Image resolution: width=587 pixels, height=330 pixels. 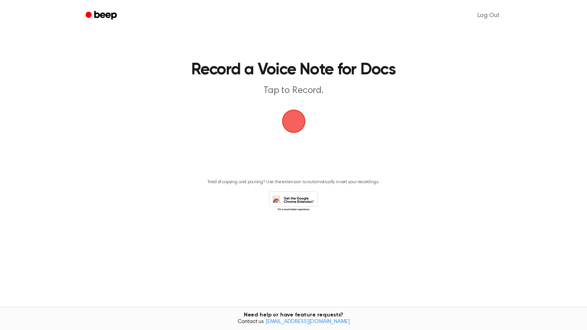 What do you see at coordinates (294, 121) in the screenshot?
I see `button: Beep Logo` at bounding box center [294, 121].